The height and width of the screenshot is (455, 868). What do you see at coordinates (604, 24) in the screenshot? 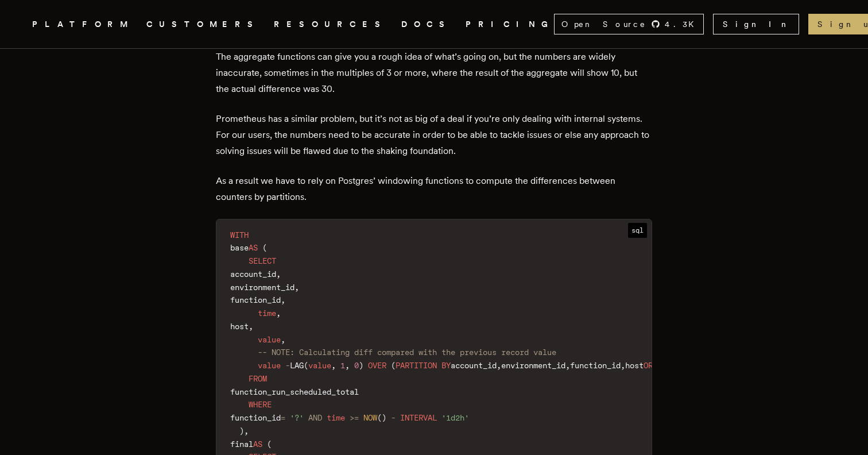
I see `span: Open Source` at bounding box center [604, 24].